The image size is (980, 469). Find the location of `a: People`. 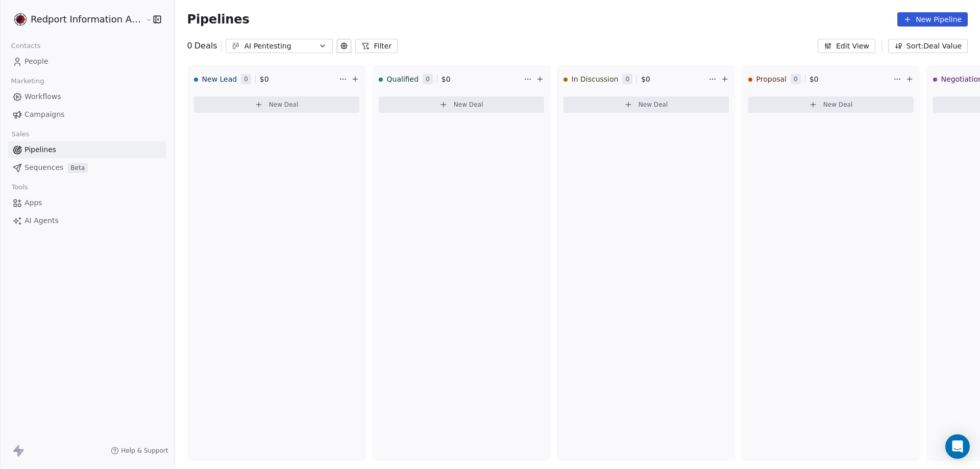

a: People is located at coordinates (88, 62).